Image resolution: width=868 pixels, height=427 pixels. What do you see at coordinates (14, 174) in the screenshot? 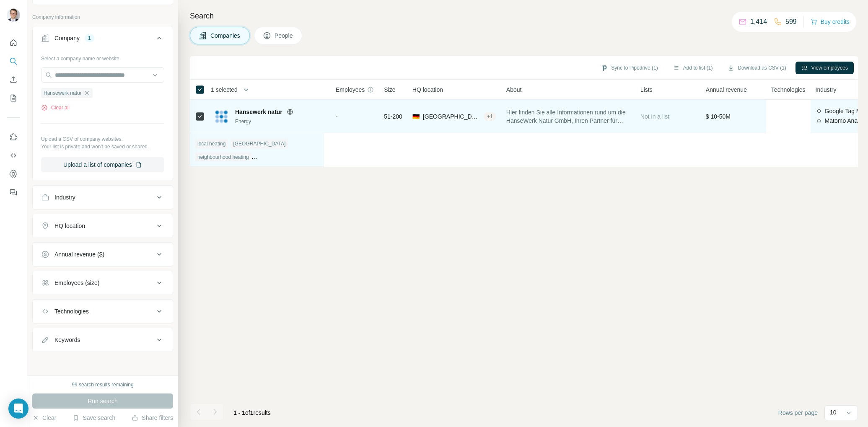
I see `button: Dashboard` at bounding box center [14, 174].